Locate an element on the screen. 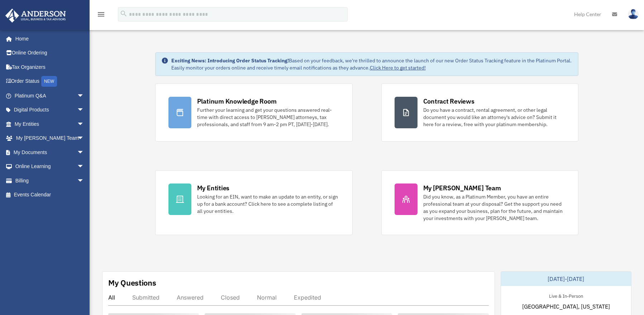 The height and width of the screenshot is (315, 644). a: Digital Productsarrow_drop_down is located at coordinates (50, 110).